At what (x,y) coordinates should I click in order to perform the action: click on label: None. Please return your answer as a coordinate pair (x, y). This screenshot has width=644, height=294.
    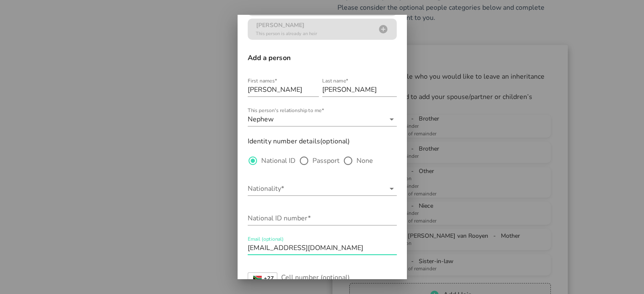
    Looking at the image, I should click on (365, 161).